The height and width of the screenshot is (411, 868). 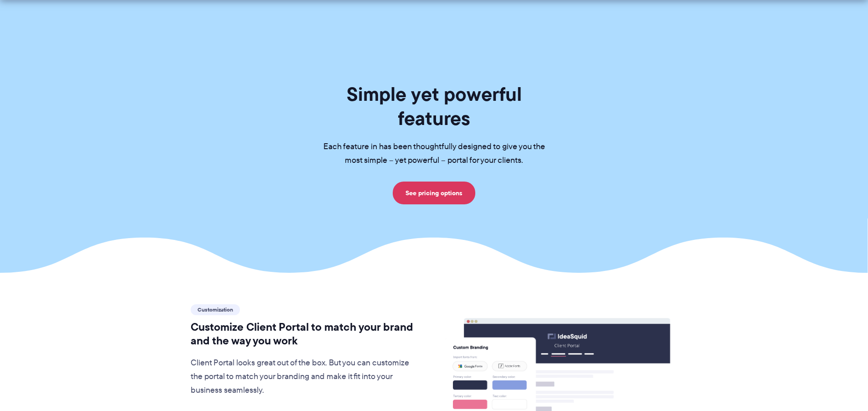 What do you see at coordinates (434, 153) in the screenshot?
I see `p: Each feature in has been thoughtfully designed to give you the most simple – yet powerful – porta...` at bounding box center [434, 153].